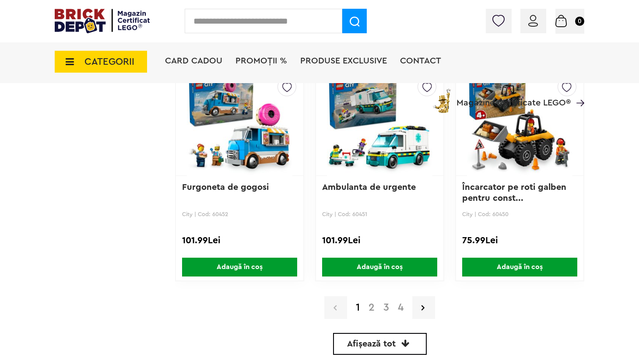 The image size is (639, 364). Describe the element at coordinates (372, 307) in the screenshot. I see `a: 2` at that location.